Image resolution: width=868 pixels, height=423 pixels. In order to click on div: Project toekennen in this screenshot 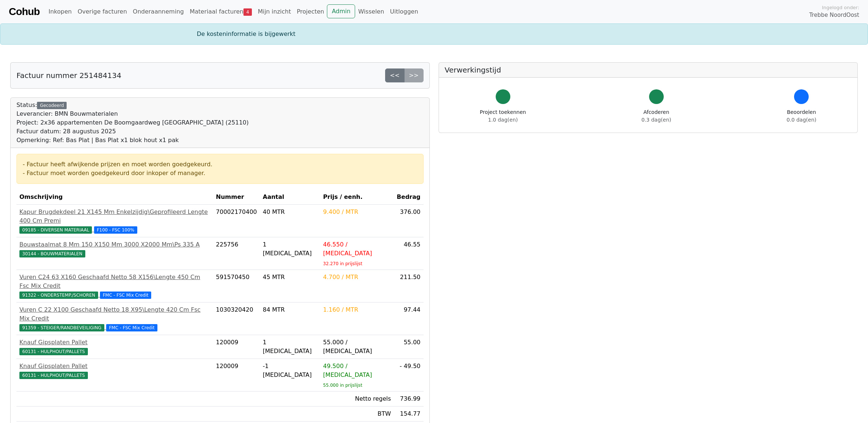, I will do `click(503, 116)`.